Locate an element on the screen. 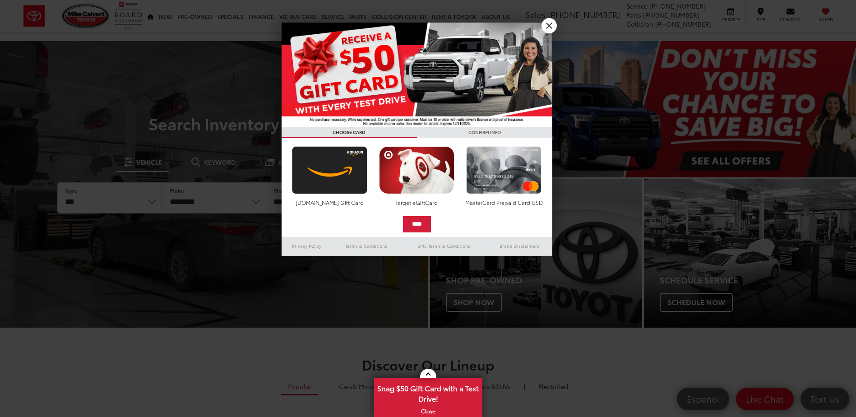  a: Brand Disclaimers is located at coordinates (519, 246).